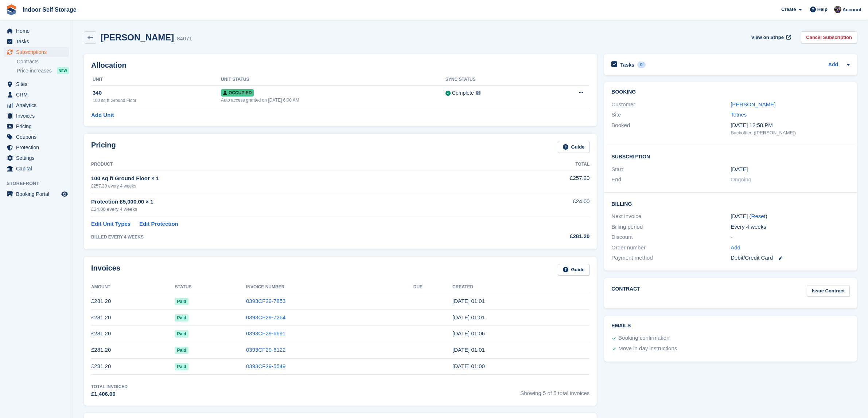 This screenshot has width=868, height=418. I want to click on a: Indoor Self Storage, so click(49, 10).